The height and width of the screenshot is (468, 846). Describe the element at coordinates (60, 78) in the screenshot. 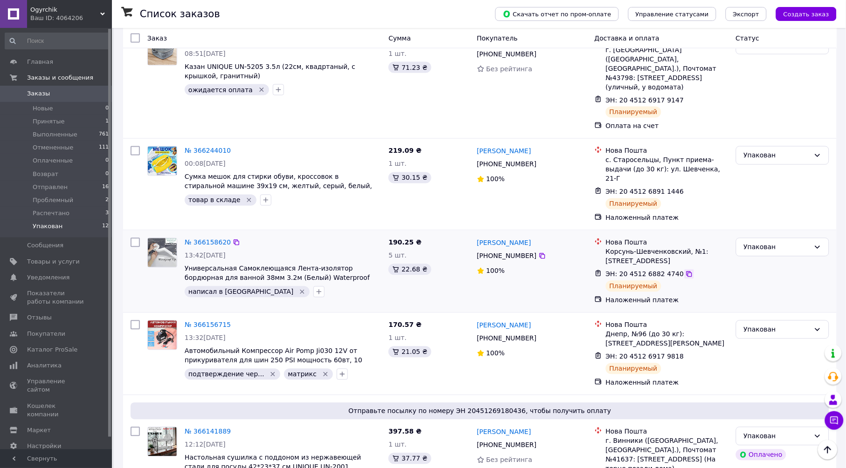

I see `span: Заказы и сообщения` at that location.